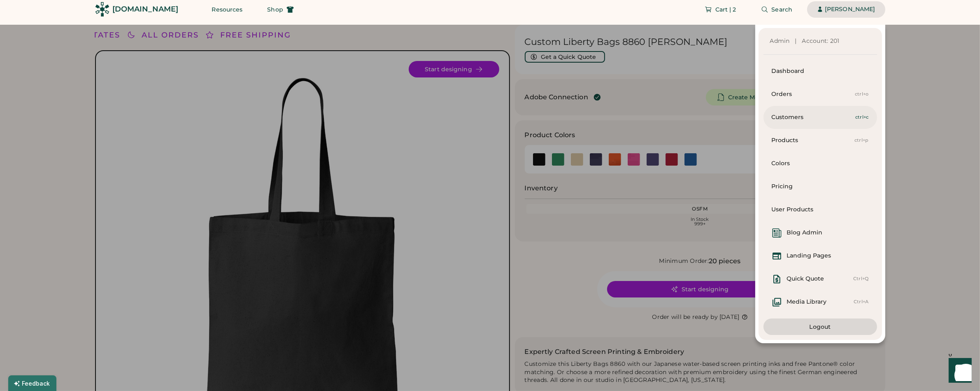 The width and height of the screenshot is (980, 391). Describe the element at coordinates (862, 118) in the screenshot. I see `div: ctrl+c` at that location.